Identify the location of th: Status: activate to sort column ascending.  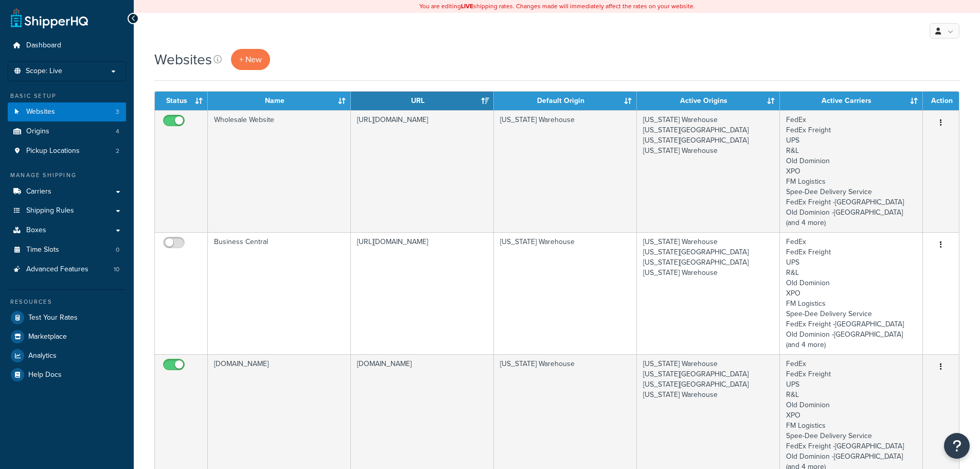
(181, 101).